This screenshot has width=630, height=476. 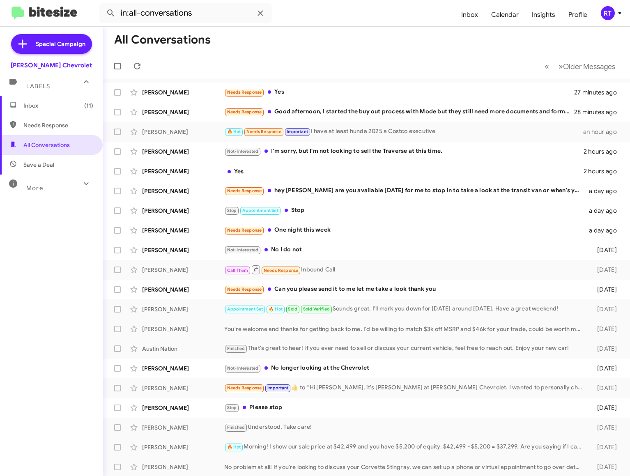 What do you see at coordinates (46, 145) in the screenshot?
I see `span: All Conversations` at bounding box center [46, 145].